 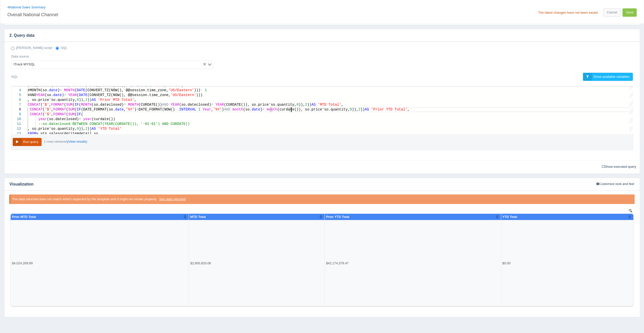 What do you see at coordinates (20, 57) in the screenshot?
I see `label: Data source` at bounding box center [20, 57].